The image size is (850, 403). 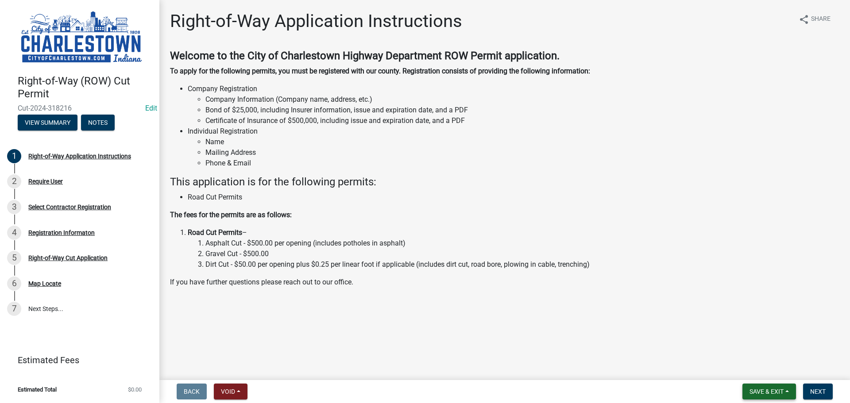 What do you see at coordinates (14, 182) in the screenshot?
I see `div: 2` at bounding box center [14, 182].